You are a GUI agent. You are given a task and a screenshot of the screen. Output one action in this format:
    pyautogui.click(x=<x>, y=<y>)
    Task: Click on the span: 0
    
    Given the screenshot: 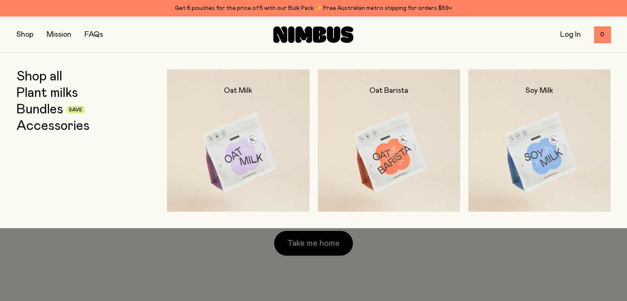 What is the action you would take?
    pyautogui.click(x=602, y=35)
    